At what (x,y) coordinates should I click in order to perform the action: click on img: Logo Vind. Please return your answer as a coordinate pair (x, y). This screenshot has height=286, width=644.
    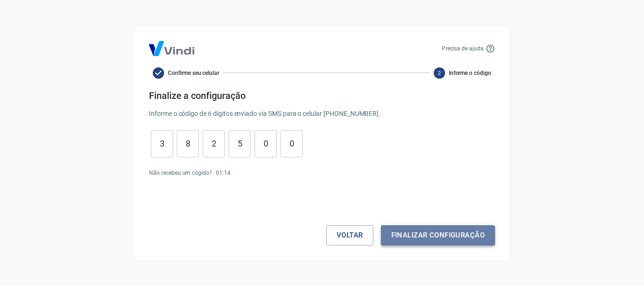
    Looking at the image, I should click on (172, 48).